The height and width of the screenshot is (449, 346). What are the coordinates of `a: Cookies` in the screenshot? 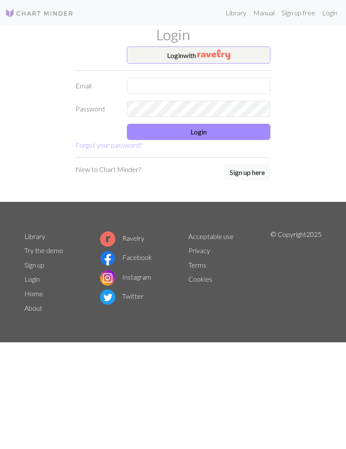 It's located at (200, 279).